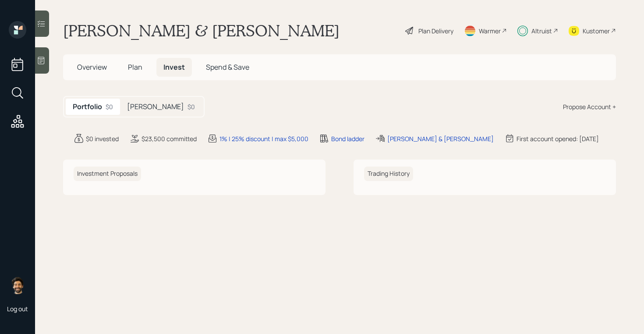  What do you see at coordinates (18, 309) in the screenshot?
I see `div: Log out` at bounding box center [18, 309].